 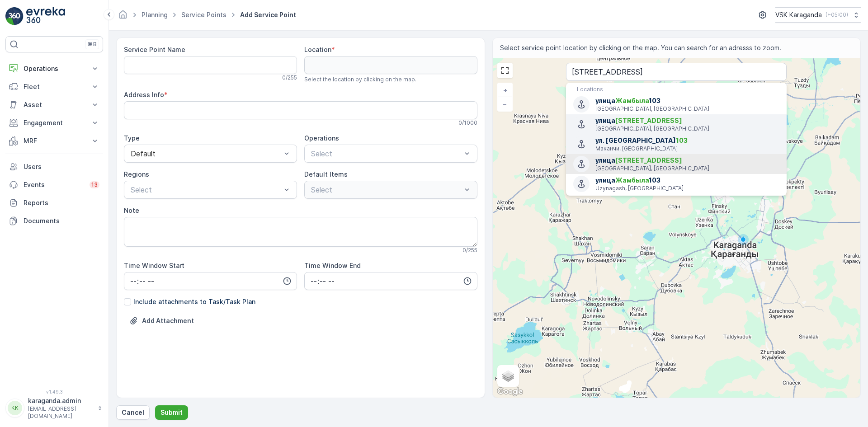 I want to click on a: Homepage, so click(x=123, y=17).